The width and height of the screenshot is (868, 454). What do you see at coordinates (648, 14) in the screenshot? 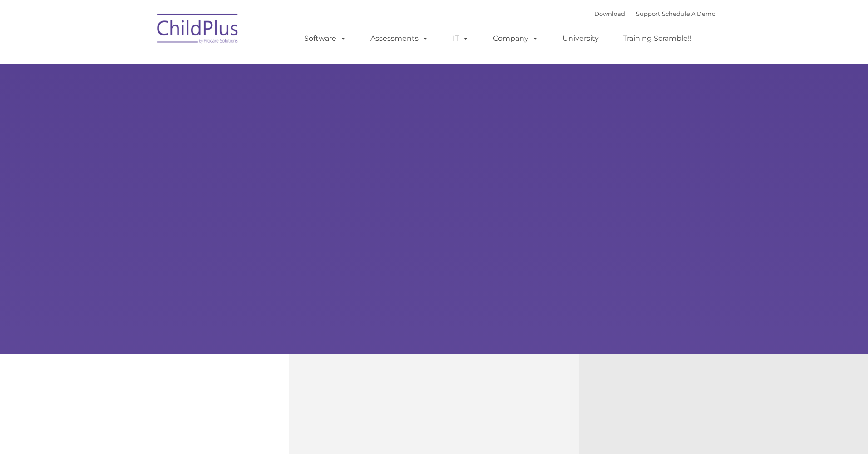
I see `a: Support` at bounding box center [648, 14].